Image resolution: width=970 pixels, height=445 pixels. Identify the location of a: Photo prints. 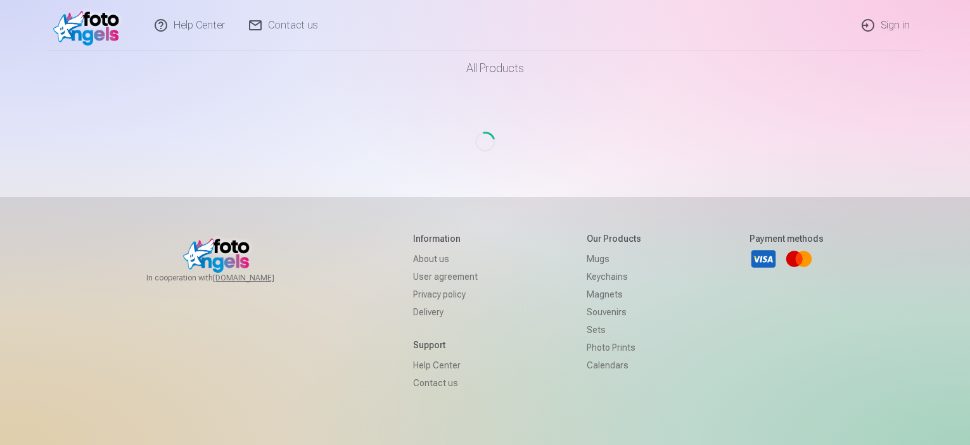
(614, 348).